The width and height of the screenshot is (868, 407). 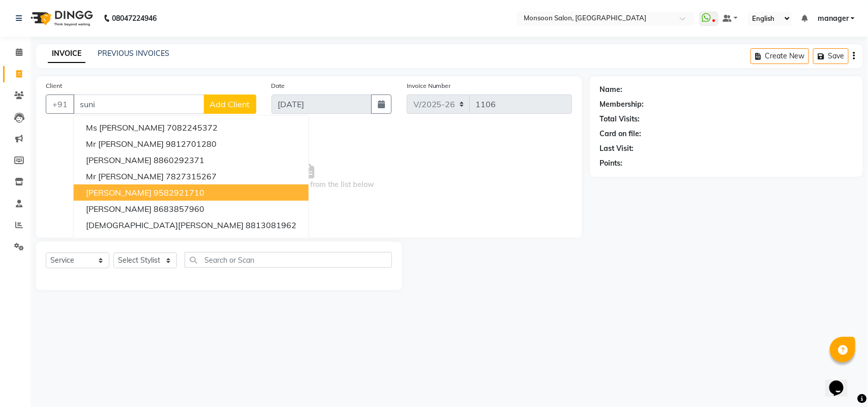 I want to click on ngb-highlight: 9582921710, so click(x=179, y=192).